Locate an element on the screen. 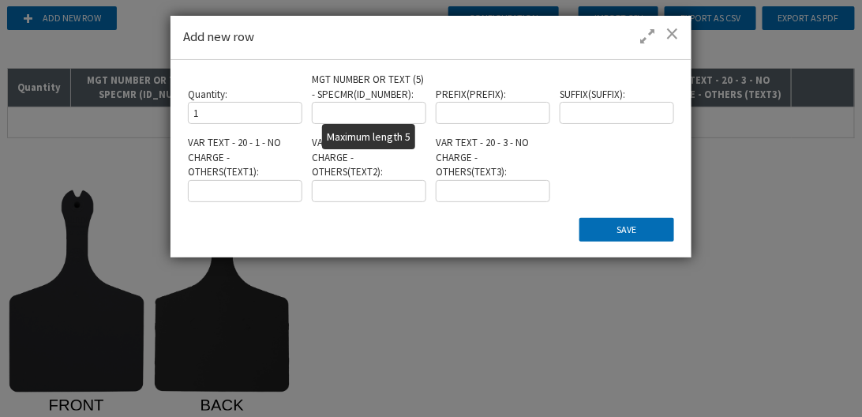 This screenshot has width=862, height=417. div: Add new row is located at coordinates (431, 38).